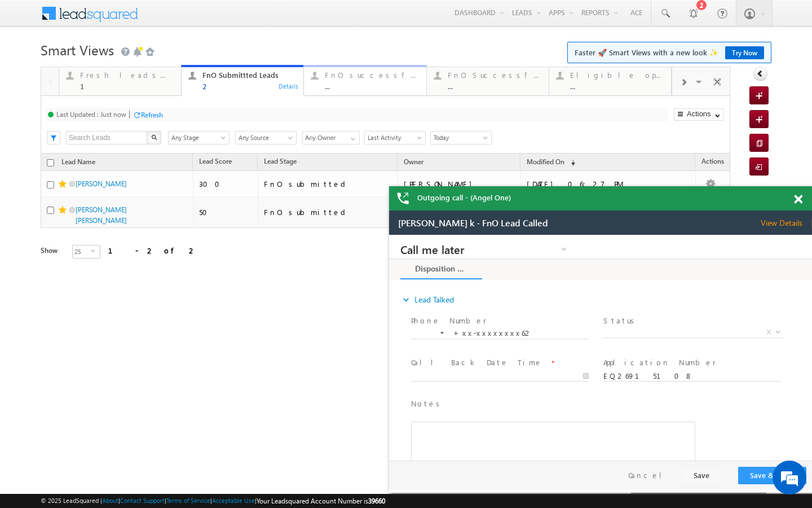 The width and height of the screenshot is (812, 508). Describe the element at coordinates (179, 355) in the screenshot. I see `em: Start Chat` at that location.